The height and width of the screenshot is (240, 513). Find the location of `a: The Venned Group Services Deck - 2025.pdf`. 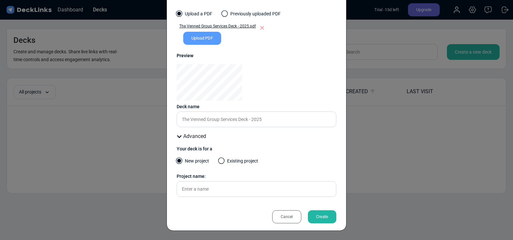

a: The Venned Group Services Deck - 2025.pdf is located at coordinates (216, 27).